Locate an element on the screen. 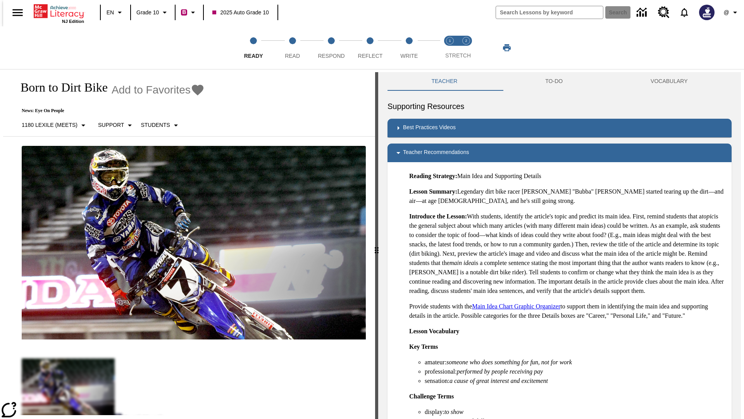 This screenshot has width=744, height=419. button: Teacher is located at coordinates (445, 81).